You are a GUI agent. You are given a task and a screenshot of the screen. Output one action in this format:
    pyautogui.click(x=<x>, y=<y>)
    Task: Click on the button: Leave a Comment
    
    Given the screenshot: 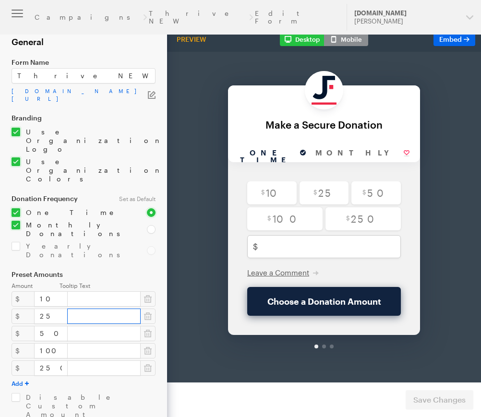 What is the action you would take?
    pyautogui.click(x=205, y=221)
    